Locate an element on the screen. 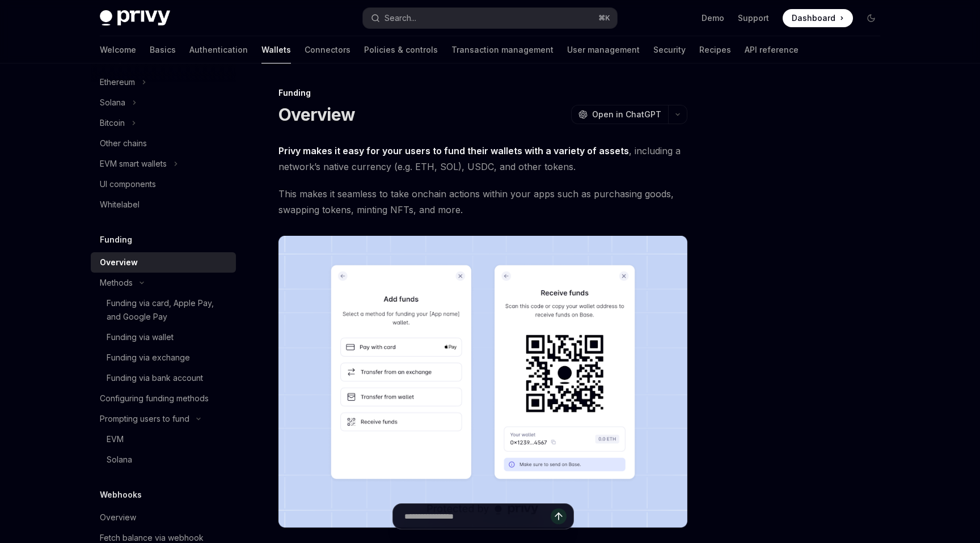 The width and height of the screenshot is (980, 543). span: Open in ChatGPT is located at coordinates (627, 115).